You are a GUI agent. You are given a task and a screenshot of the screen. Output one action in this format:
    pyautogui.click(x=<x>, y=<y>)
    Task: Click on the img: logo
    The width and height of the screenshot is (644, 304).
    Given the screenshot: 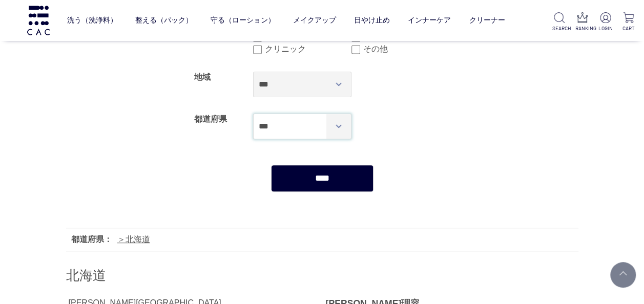 What is the action you would take?
    pyautogui.click(x=38, y=20)
    